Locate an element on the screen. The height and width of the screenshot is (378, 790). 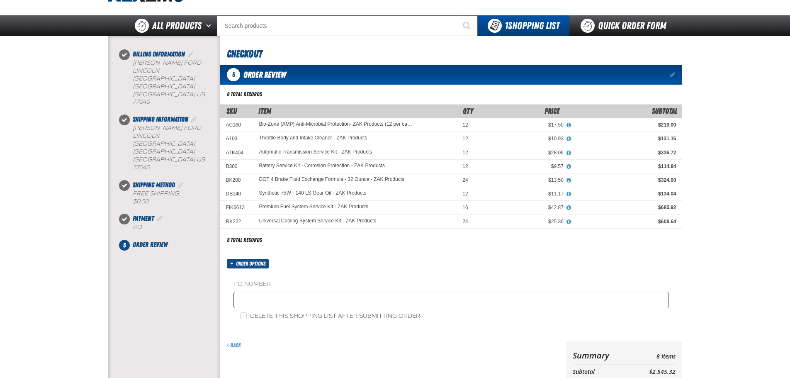
div: $114.84 is located at coordinates (626, 166).